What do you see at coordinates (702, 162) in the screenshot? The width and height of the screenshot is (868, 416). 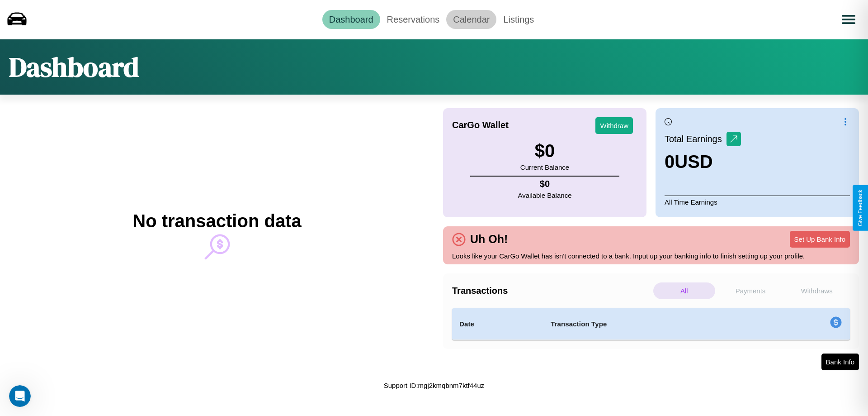 I see `h3: 0 USD` at bounding box center [702, 162].